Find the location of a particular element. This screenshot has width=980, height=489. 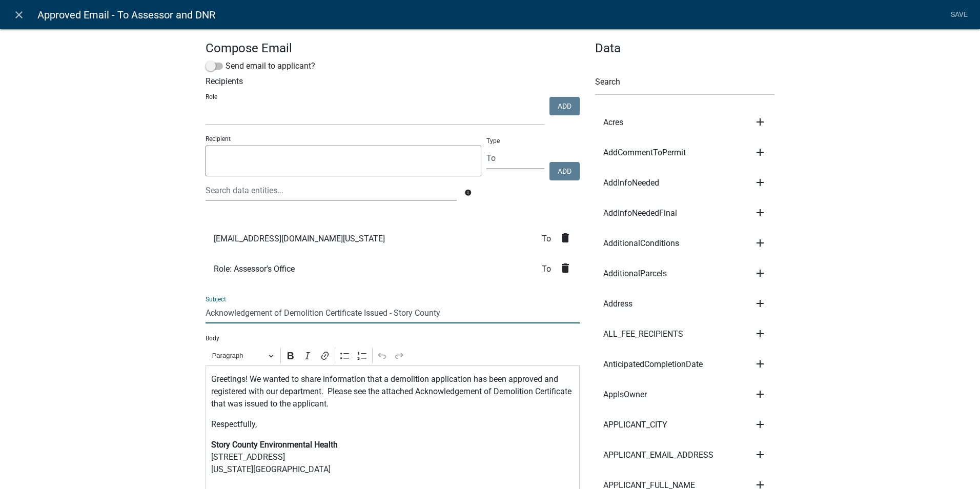

span: APPLICANT_EMAIL_ADDRESS is located at coordinates (658, 455).